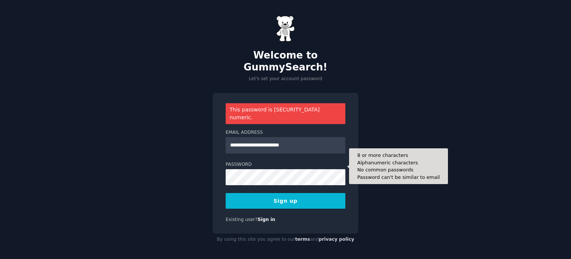 The image size is (571, 259). Describe the element at coordinates (286, 200) in the screenshot. I see `button: Sign up` at that location.